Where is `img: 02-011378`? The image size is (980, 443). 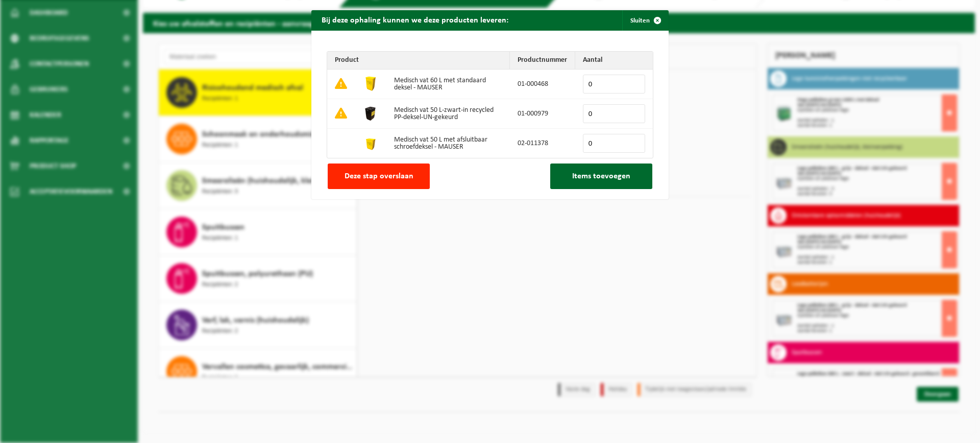 img: 02-011378 is located at coordinates (370, 142).